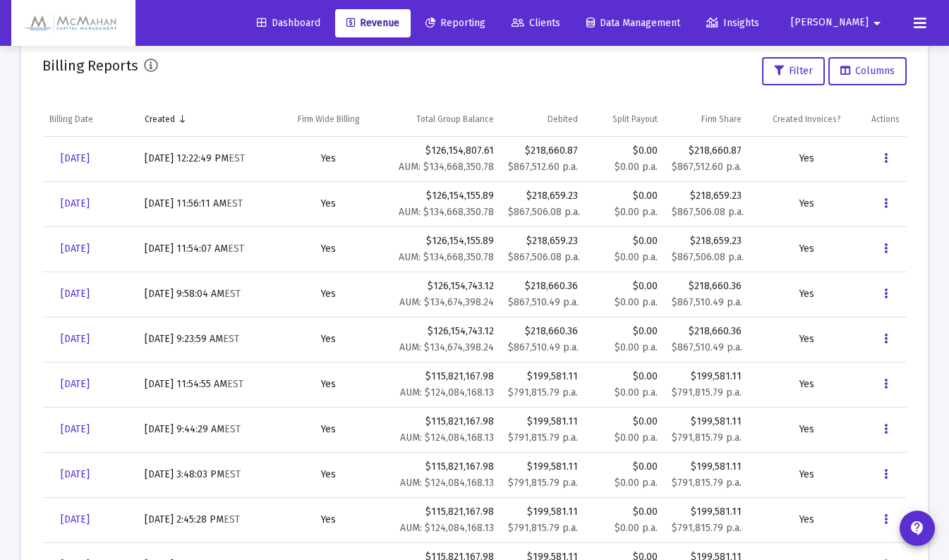 Image resolution: width=949 pixels, height=560 pixels. Describe the element at coordinates (562, 119) in the screenshot. I see `div: Debited` at that location.